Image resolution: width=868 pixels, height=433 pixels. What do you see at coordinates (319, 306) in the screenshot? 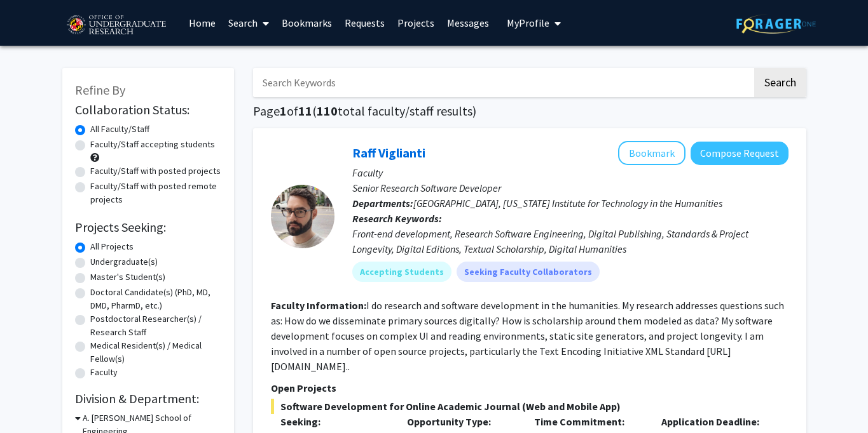
I see `b: Faculty Information:` at bounding box center [319, 306].